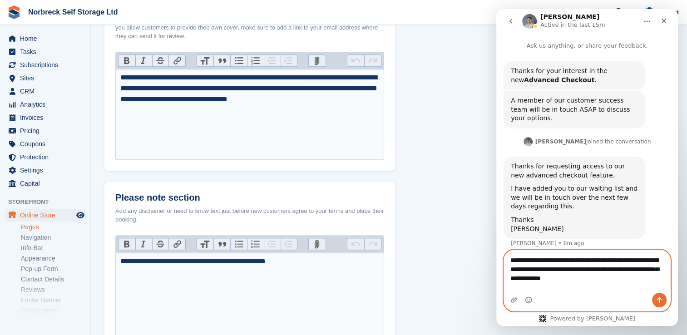  I want to click on div: Thanks for requesting access to our new advanced checkout feature.I have added you to our waiting..., so click(78, 189).